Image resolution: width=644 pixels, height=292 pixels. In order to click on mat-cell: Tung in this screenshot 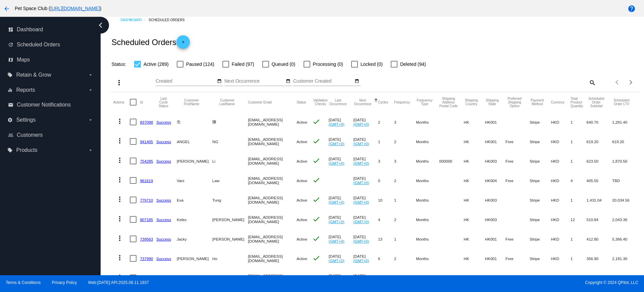, I will do `click(230, 200)`.